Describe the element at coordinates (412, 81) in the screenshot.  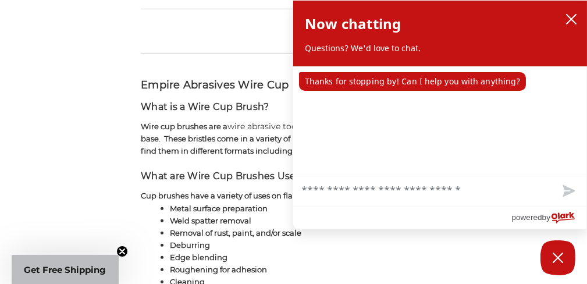
I see `p: Thanks for stopping by! Can I help you with anything?` at that location.